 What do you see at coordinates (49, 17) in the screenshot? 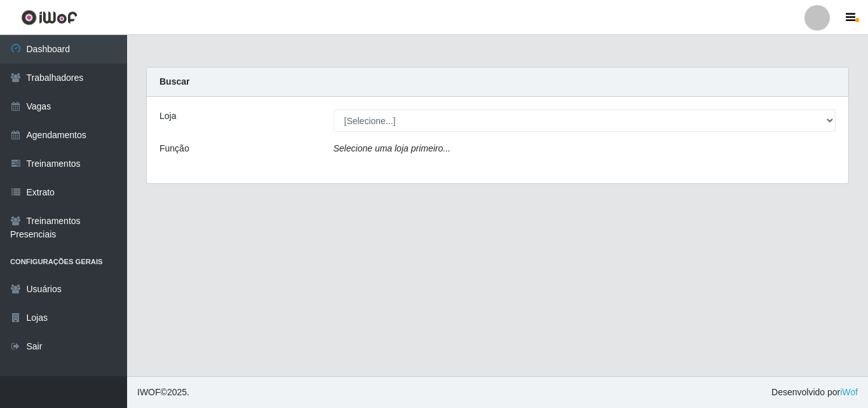
I see `img: CoreUI Logo` at bounding box center [49, 17].